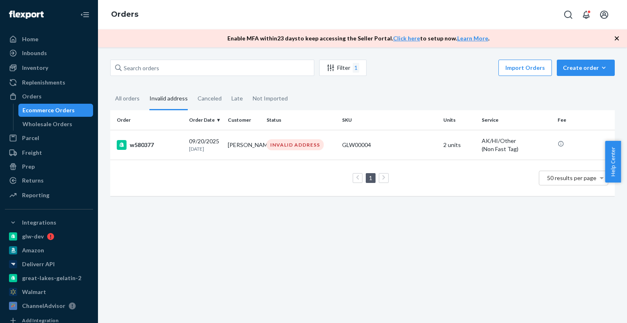 The width and height of the screenshot is (627, 323). What do you see at coordinates (85, 15) in the screenshot?
I see `button: Close Navigation` at bounding box center [85, 15].